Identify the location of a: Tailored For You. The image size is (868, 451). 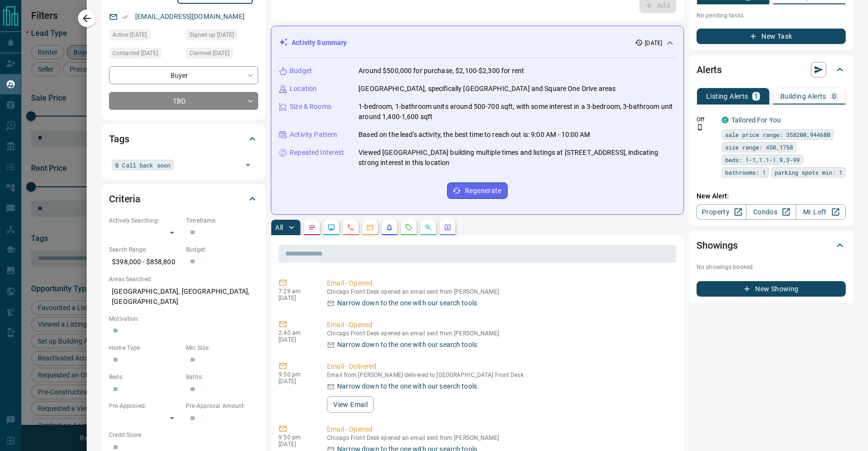
(756, 120).